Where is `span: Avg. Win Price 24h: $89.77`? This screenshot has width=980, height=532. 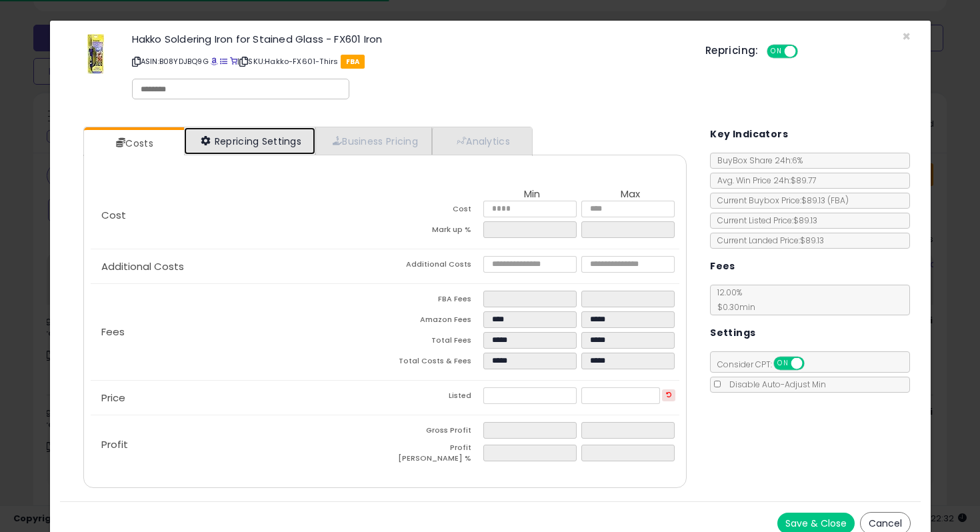 span: Avg. Win Price 24h: $89.77 is located at coordinates (763, 180).